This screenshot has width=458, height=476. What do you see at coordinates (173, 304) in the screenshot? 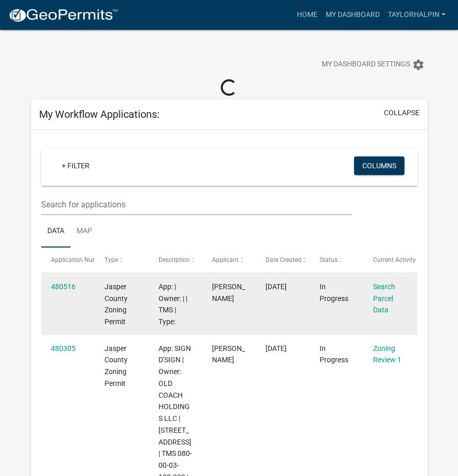
I see `span: App: | Owner: | | TMS | Type:` at bounding box center [173, 304].